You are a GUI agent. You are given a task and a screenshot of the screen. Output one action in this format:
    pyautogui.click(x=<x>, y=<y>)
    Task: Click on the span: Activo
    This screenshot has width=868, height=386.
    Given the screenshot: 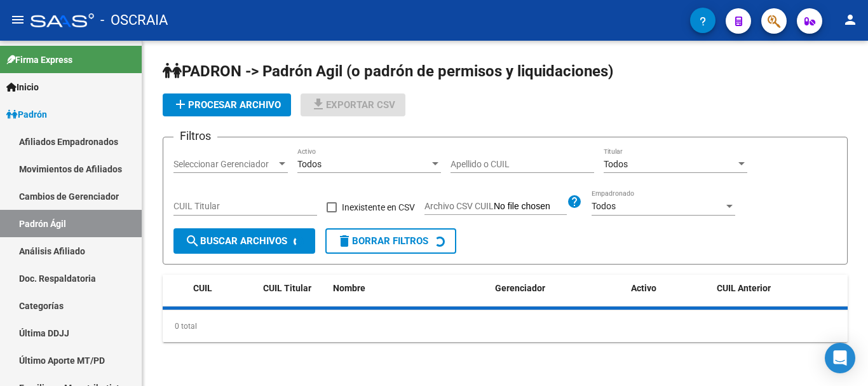 What is the action you would take?
    pyautogui.click(x=643, y=288)
    